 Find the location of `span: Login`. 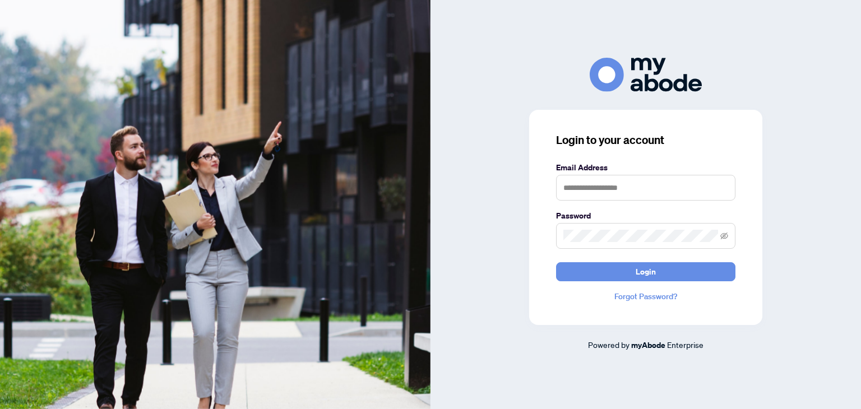

span: Login is located at coordinates (646, 272).